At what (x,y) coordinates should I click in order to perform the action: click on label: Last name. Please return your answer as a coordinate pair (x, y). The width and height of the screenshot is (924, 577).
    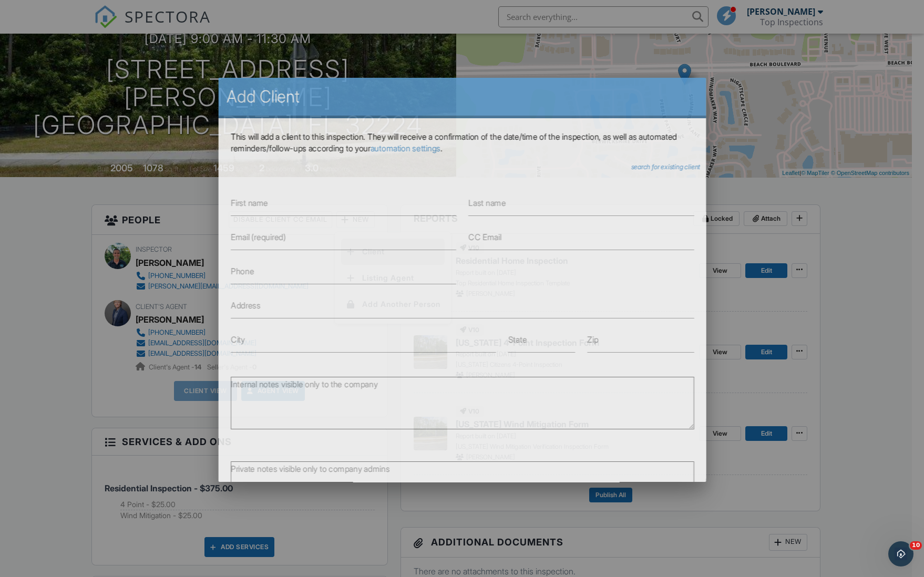
    Looking at the image, I should click on (486, 203).